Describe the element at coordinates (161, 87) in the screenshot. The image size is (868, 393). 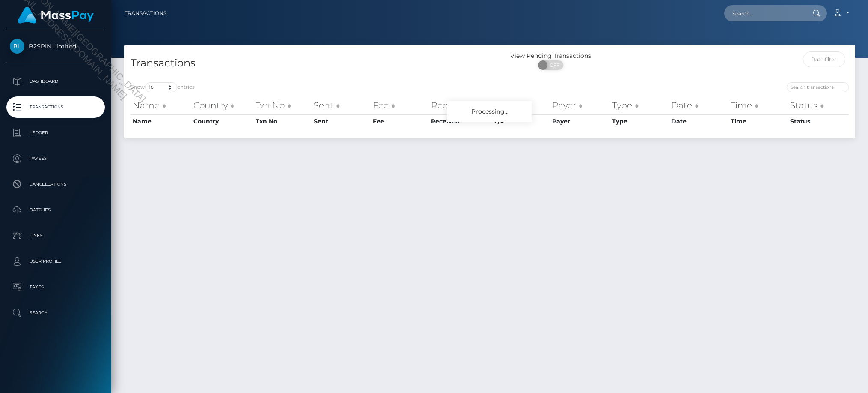
I see `select: Showentries` at that location.